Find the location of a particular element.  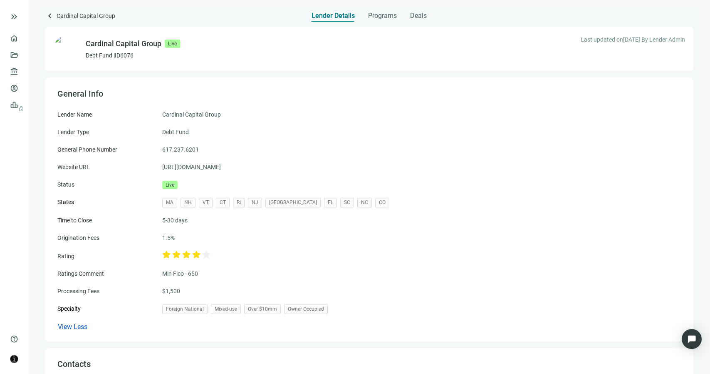

span: Lender Type is located at coordinates (73, 132).